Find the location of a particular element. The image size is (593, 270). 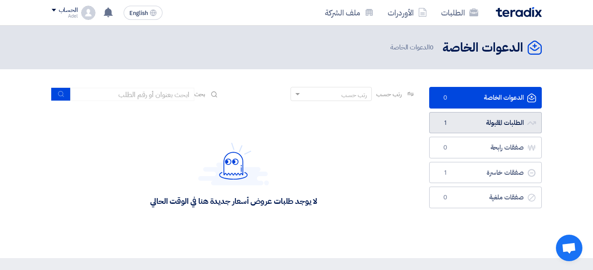

div: Open chat is located at coordinates (570, 248).